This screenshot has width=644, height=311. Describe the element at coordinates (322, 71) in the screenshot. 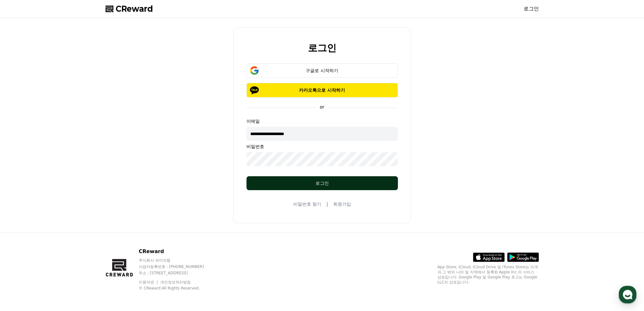

I see `button: 구글로 시작하기` at that location.